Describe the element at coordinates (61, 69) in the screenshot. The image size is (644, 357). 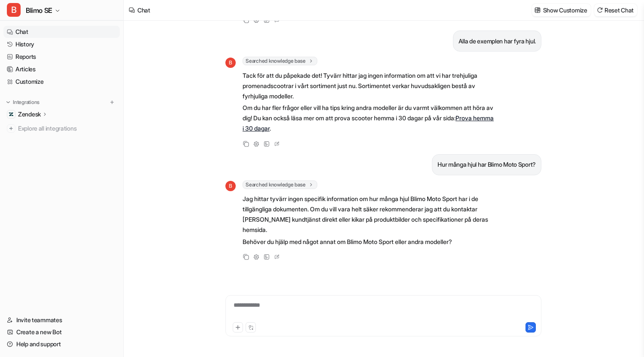
I see `a: Articles` at that location.